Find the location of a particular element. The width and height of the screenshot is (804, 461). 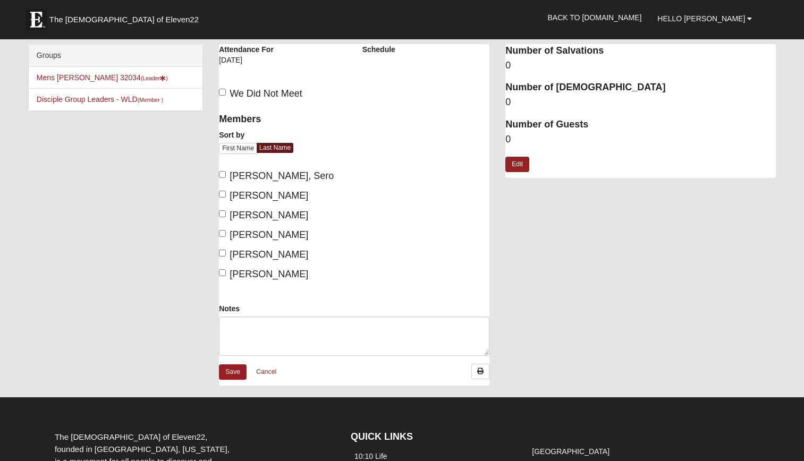

dt: Number of Salvations is located at coordinates (640, 51).